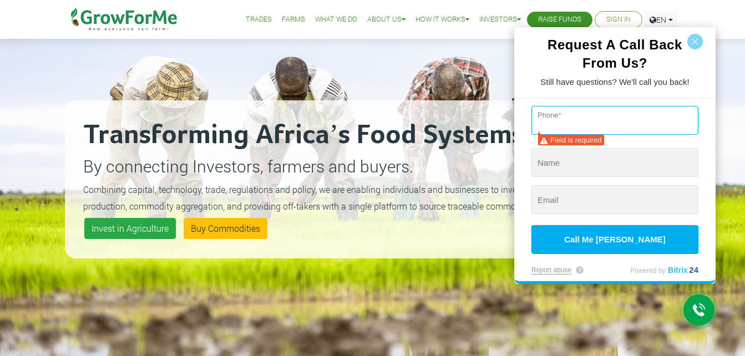 The height and width of the screenshot is (356, 745). Describe the element at coordinates (580, 270) in the screenshot. I see `span: Bitrix24 is not responsible for information supplied in this form. However, you can always report...` at that location.